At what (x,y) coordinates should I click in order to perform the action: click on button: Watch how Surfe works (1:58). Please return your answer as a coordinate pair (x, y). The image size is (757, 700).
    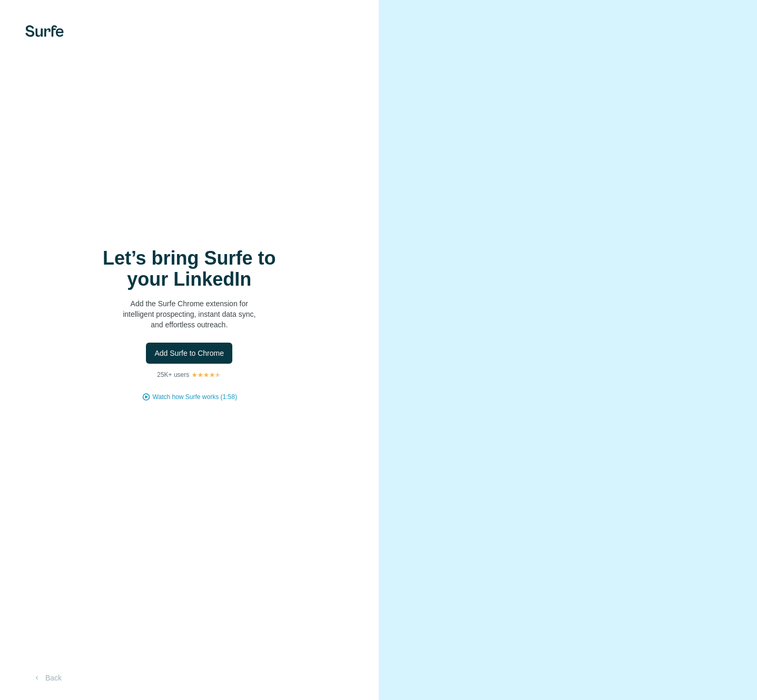
    Looking at the image, I should click on (195, 397).